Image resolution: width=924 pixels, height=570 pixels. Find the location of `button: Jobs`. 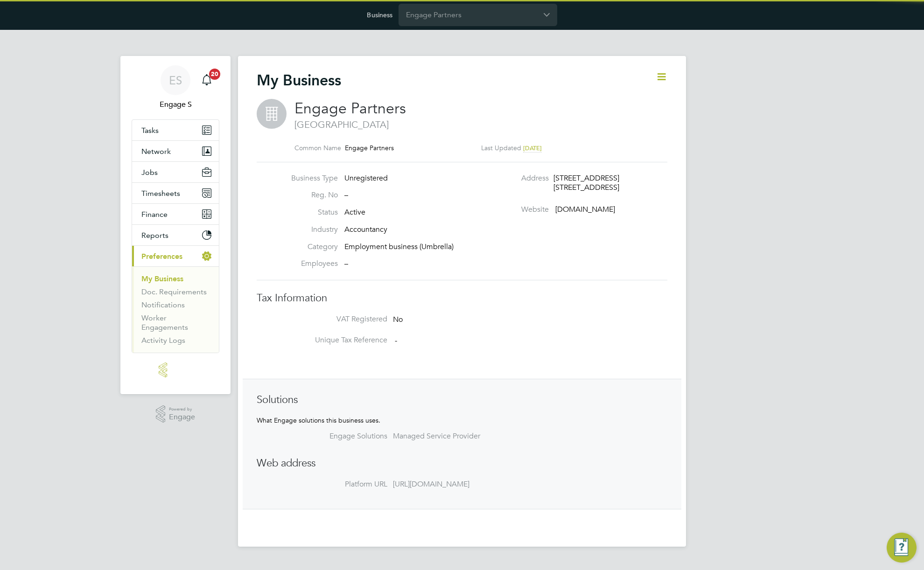

button: Jobs is located at coordinates (175, 172).